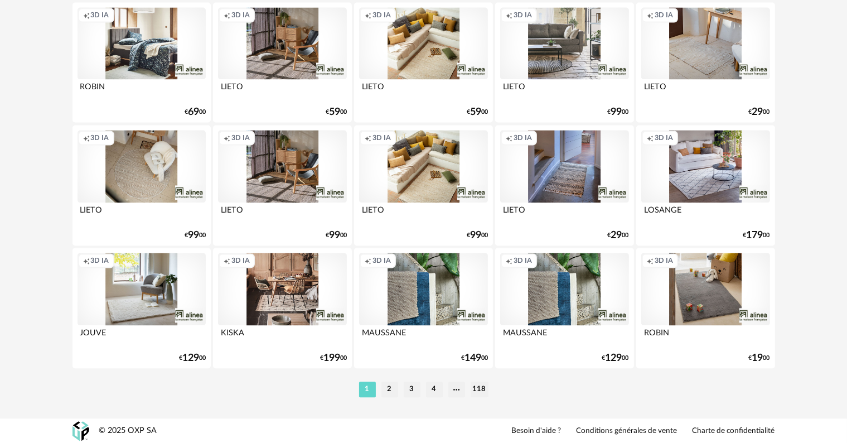  I want to click on a: Creation icon 3D IA ROBIN €6900, so click(142, 62).